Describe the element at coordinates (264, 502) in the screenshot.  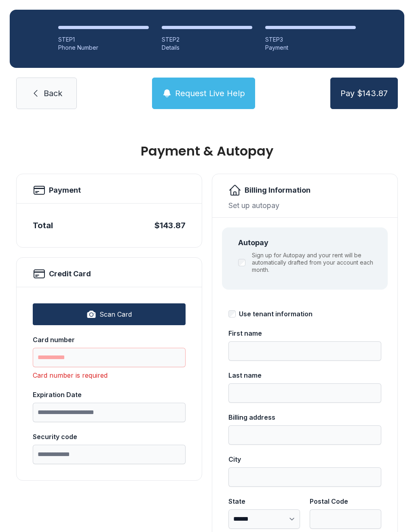
I see `div: State` at that location.